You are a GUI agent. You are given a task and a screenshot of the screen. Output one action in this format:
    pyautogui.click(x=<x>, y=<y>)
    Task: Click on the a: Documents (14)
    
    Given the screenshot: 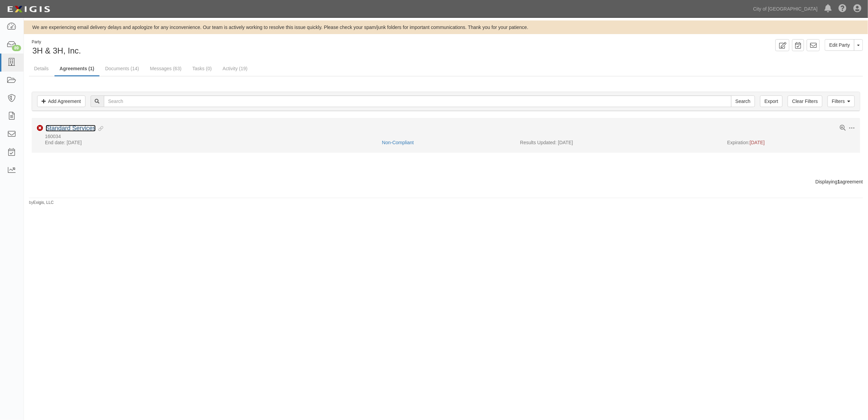 What is the action you would take?
    pyautogui.click(x=123, y=68)
    